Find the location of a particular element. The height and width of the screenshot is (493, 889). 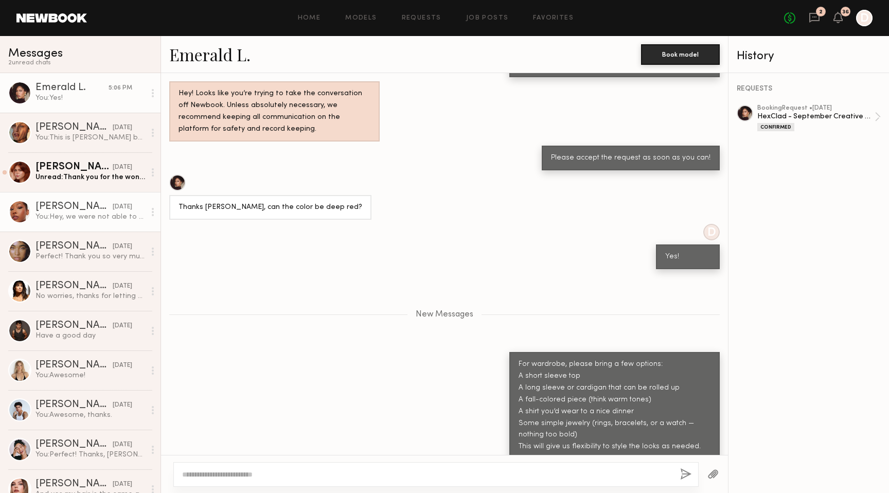

a: Book model is located at coordinates (680, 54).